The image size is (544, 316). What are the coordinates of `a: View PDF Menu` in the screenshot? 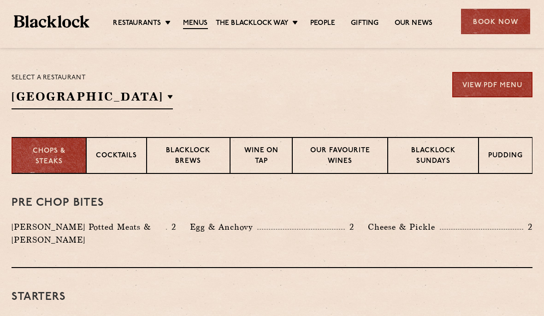 It's located at (492, 84).